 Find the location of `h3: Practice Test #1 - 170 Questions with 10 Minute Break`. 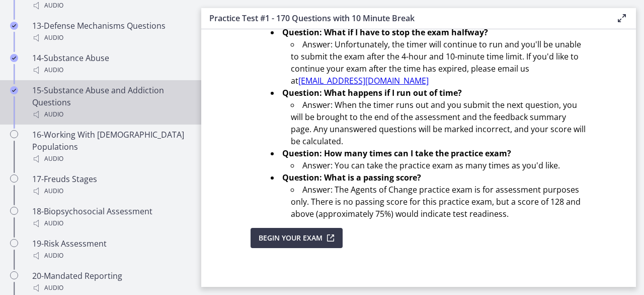

h3: Practice Test #1 - 170 Questions with 10 Minute Break is located at coordinates (404, 18).